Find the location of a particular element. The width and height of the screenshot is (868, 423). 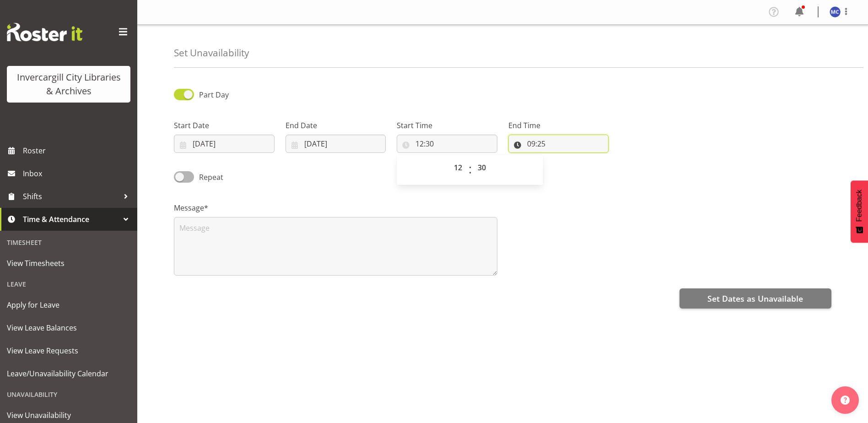

button: Set Dates as Unavailable is located at coordinates (755, 299).